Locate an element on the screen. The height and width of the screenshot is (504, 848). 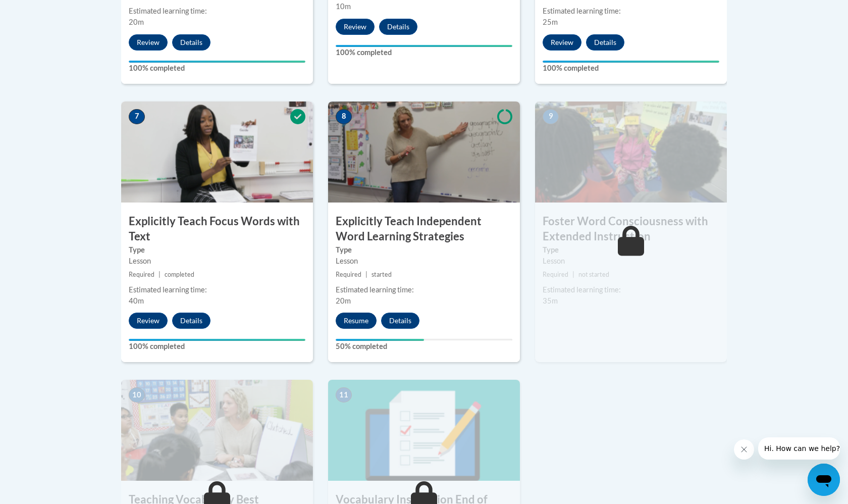
span: 9 is located at coordinates (550, 117).